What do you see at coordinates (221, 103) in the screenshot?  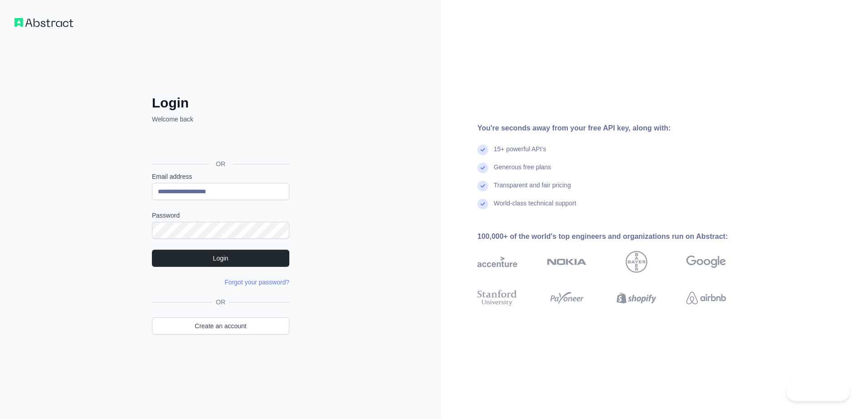 I see `h2: Login` at bounding box center [221, 103].